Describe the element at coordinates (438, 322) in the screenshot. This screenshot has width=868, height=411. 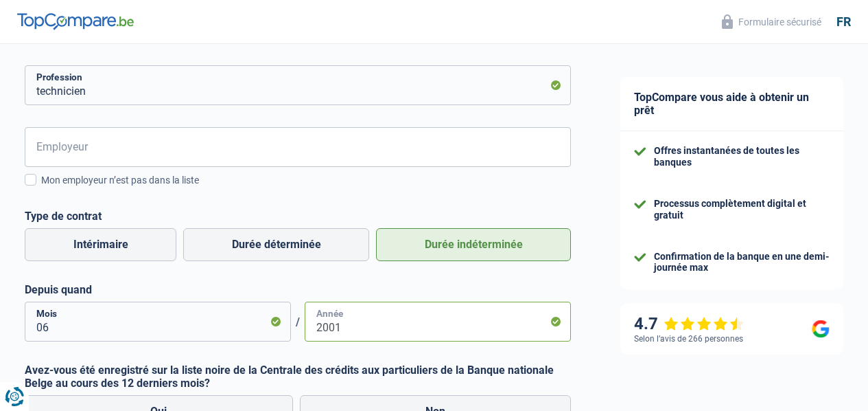
I see `input: AAAA` at that location.